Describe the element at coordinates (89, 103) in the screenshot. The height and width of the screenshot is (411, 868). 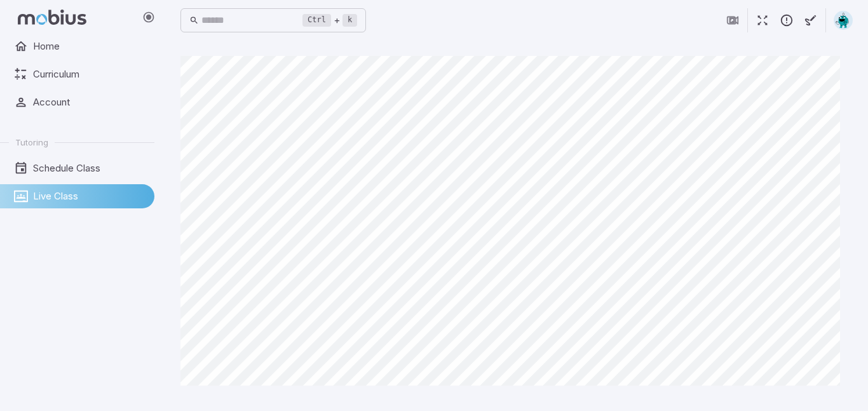
I see `span: Account` at that location.